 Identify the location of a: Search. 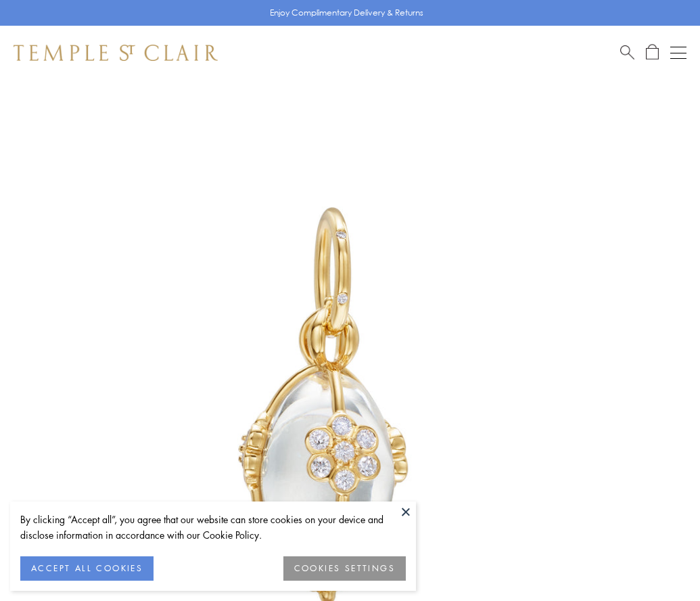
(627, 52).